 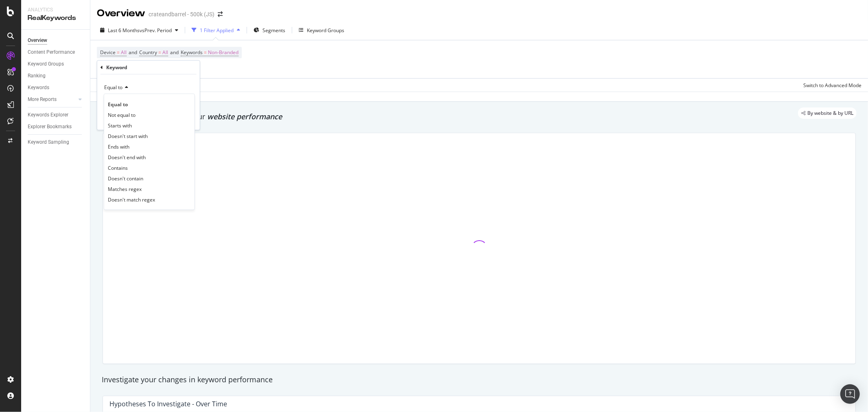 What do you see at coordinates (56, 127) in the screenshot?
I see `a: Explorer Bookmarks` at bounding box center [56, 127].